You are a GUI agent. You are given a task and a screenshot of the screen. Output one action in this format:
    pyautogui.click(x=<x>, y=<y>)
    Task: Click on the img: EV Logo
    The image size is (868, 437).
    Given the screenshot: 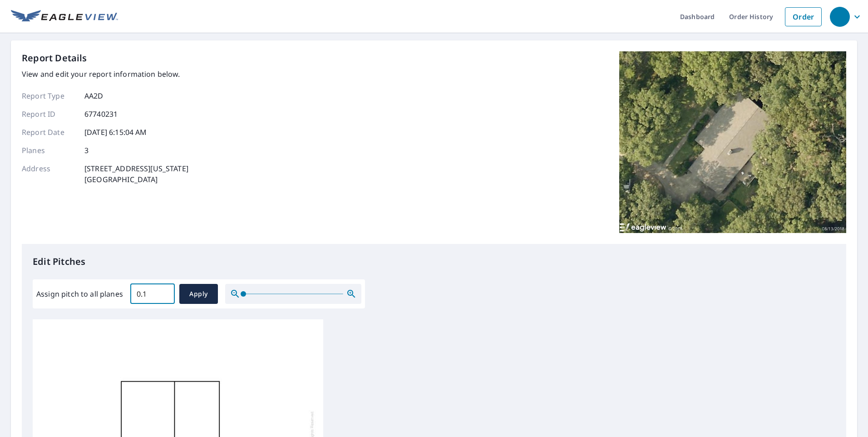 What is the action you would take?
    pyautogui.click(x=65, y=17)
    